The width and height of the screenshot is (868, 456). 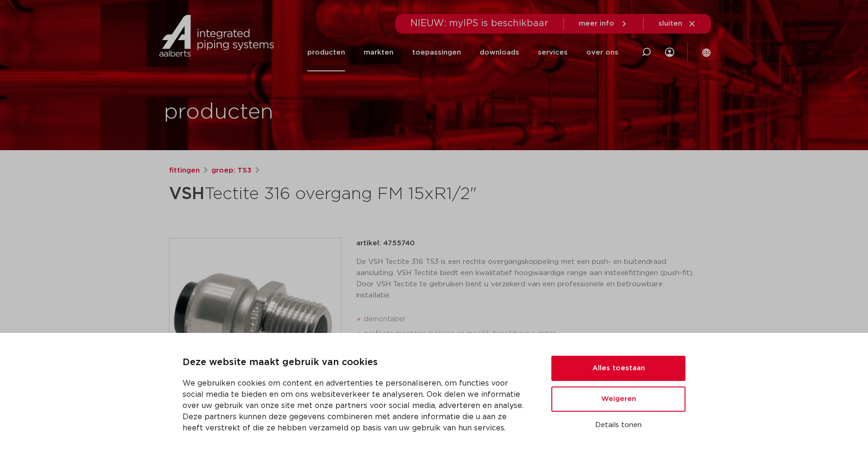 I want to click on button: Alles toestaan, so click(x=618, y=368).